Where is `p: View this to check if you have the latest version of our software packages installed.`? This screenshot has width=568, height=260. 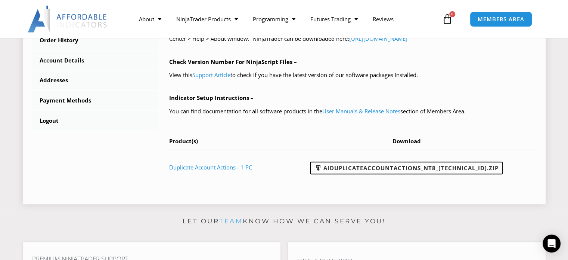
p: View this to check if you have the latest version of our software packages installed. is located at coordinates (353, 75).